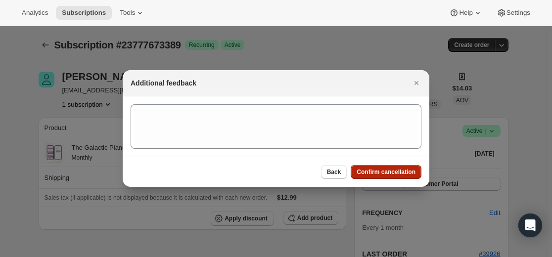 This screenshot has height=257, width=552. I want to click on span: Subscriptions, so click(84, 13).